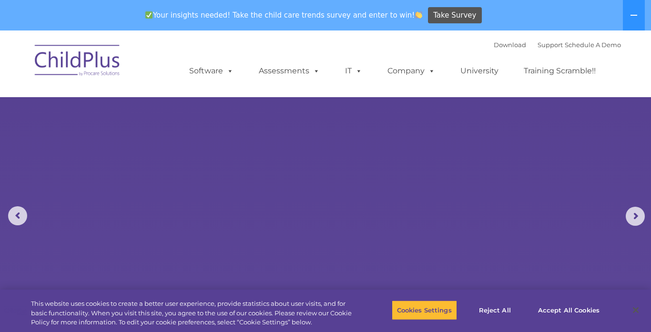  What do you see at coordinates (284, 15) in the screenshot?
I see `span: Your insights needed! Take the child care trends survey and enter to win!` at bounding box center [284, 15].